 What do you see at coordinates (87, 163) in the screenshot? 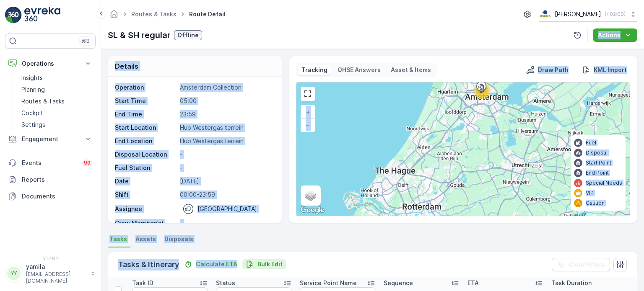
I see `p: 99` at bounding box center [87, 163].